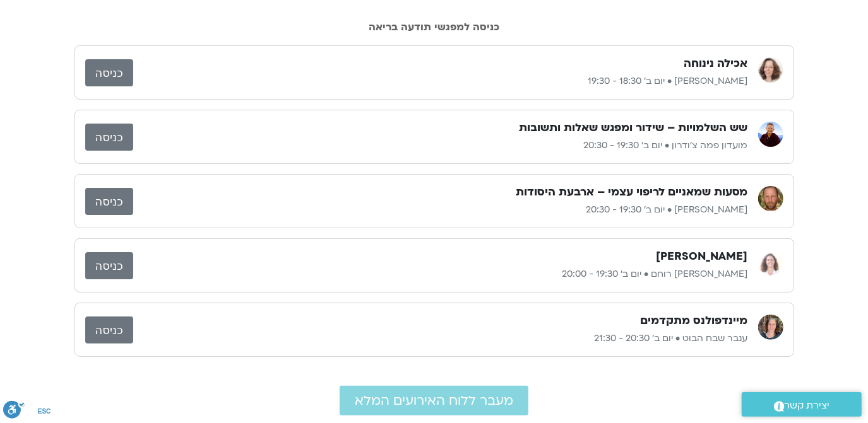 This screenshot has width=868, height=423. What do you see at coordinates (632, 192) in the screenshot?
I see `h3: מסעות שמאניים לריפוי עצמי – ארבעת היסודות` at bounding box center [632, 192].